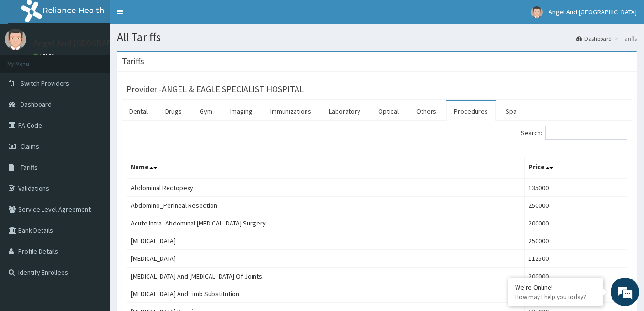 The width and height of the screenshot is (644, 311). I want to click on div: We're Online!, so click(556, 287).